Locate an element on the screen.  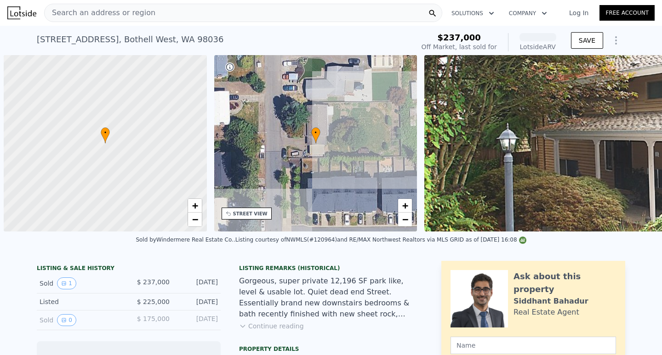
button: Solutions is located at coordinates (472, 13).